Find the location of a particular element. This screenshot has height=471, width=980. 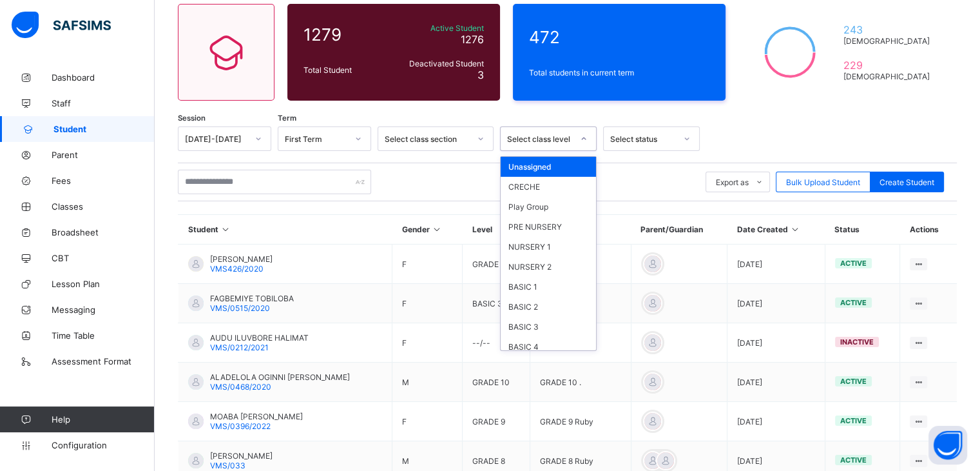

span: Staff is located at coordinates (103, 103).